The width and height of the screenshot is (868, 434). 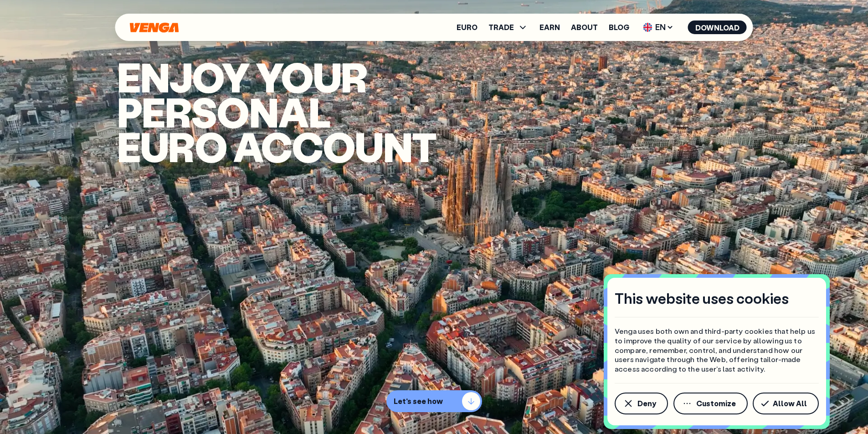 I want to click on a: About, so click(x=584, y=28).